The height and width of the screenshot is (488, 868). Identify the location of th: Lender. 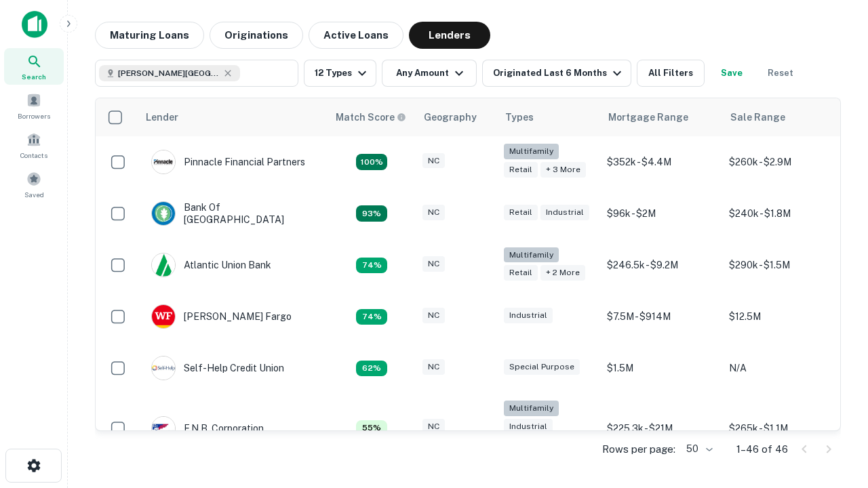
(233, 118).